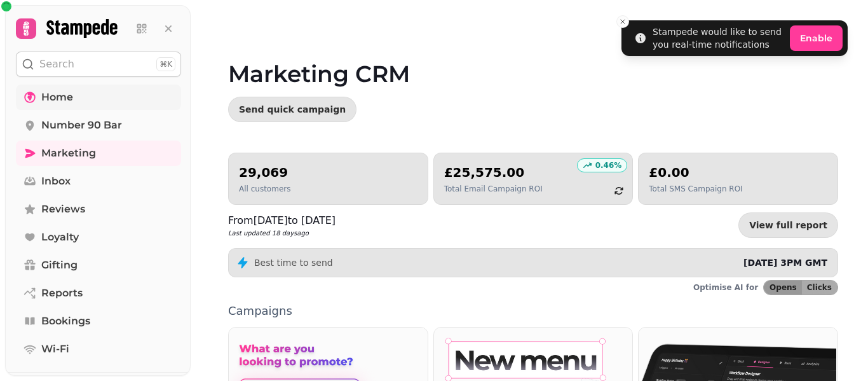  What do you see at coordinates (98, 181) in the screenshot?
I see `a: Inbox` at bounding box center [98, 181].